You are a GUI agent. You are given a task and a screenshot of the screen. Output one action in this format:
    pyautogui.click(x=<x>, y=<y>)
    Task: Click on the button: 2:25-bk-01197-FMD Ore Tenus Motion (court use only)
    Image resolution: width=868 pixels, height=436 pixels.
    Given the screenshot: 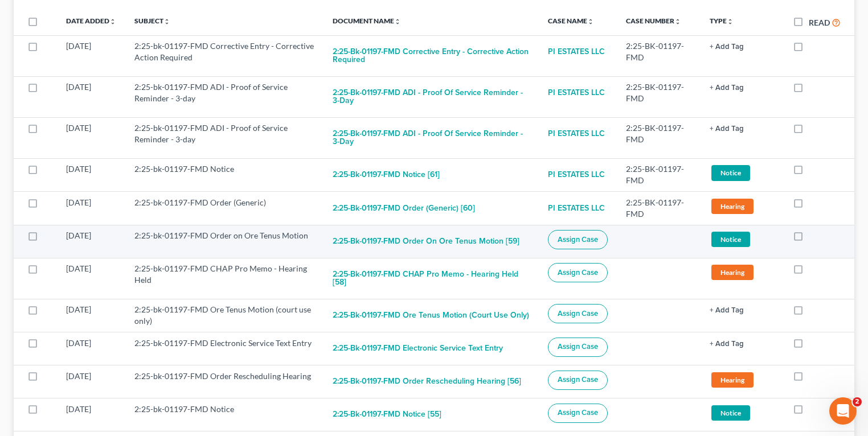 What is the action you would take?
    pyautogui.click(x=431, y=315)
    